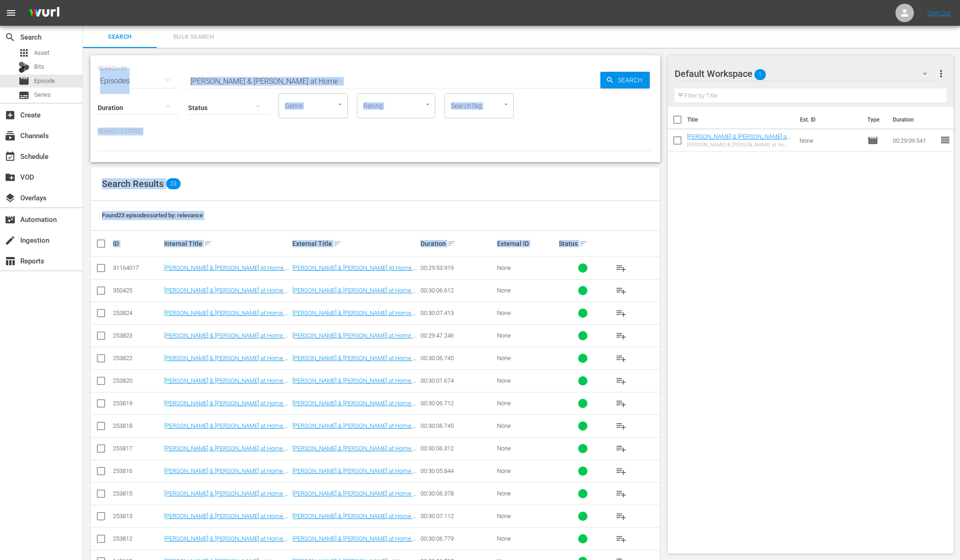 This screenshot has height=560, width=960. I want to click on div: Bits, so click(24, 68).